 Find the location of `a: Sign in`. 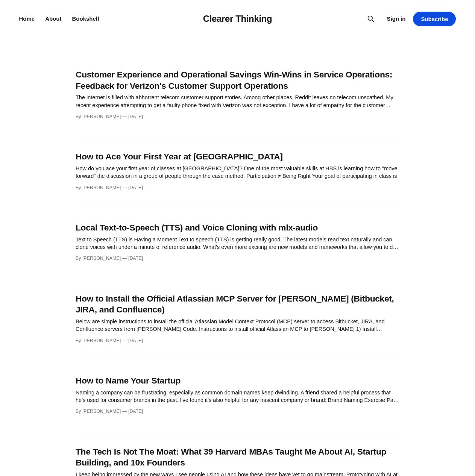

a: Sign in is located at coordinates (396, 19).